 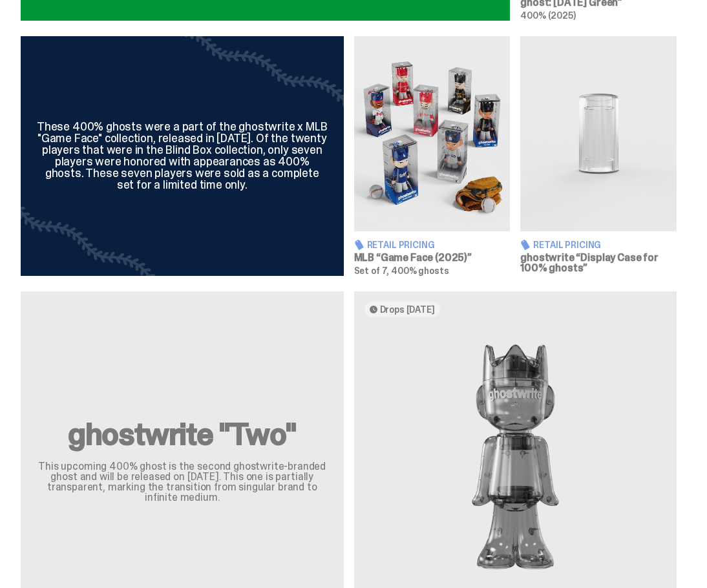 What do you see at coordinates (401, 271) in the screenshot?
I see `span: Set of 7, 400% ghosts` at bounding box center [401, 271].